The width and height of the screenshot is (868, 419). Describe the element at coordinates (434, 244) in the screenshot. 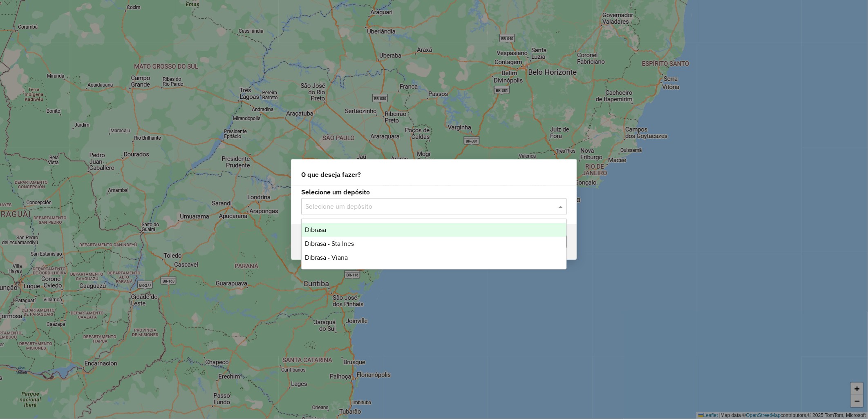

I see `ng-dropdown-panel: Options list` at that location.